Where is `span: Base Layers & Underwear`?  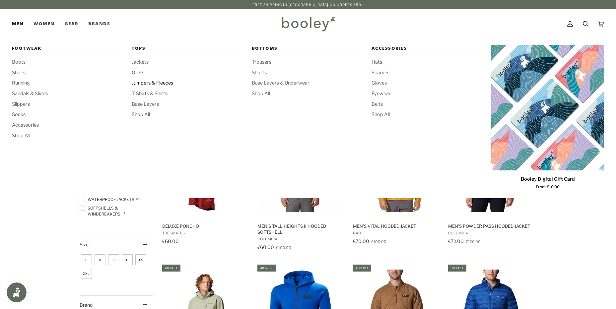
span: Base Layers & Underwear is located at coordinates (308, 83).